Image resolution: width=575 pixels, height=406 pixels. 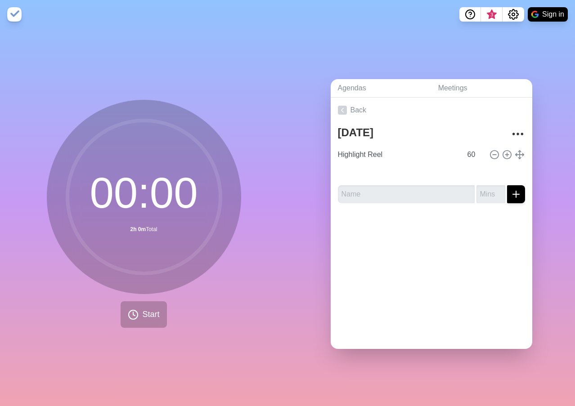 What do you see at coordinates (143, 314) in the screenshot?
I see `button: Start` at bounding box center [143, 314].